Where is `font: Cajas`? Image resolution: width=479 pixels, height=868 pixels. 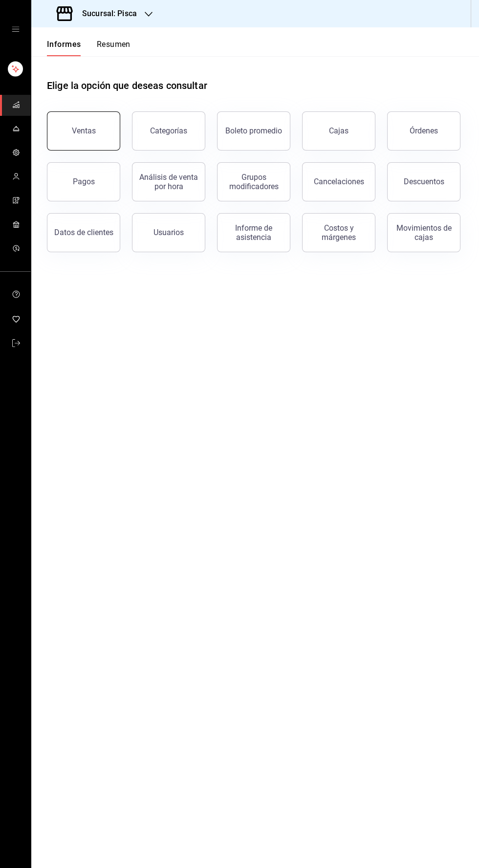 font: Cajas is located at coordinates (339, 130).